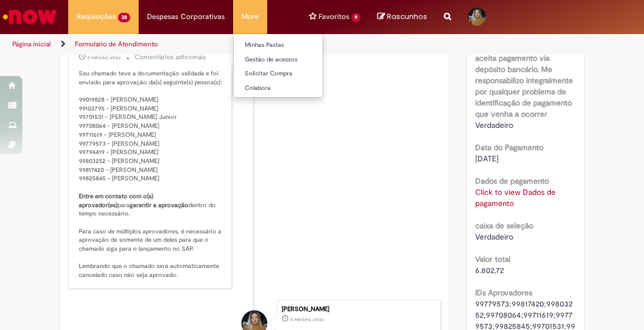 This screenshot has width=644, height=330. I want to click on b: Entre em contato com o(s) aprovador(es), so click(117, 201).